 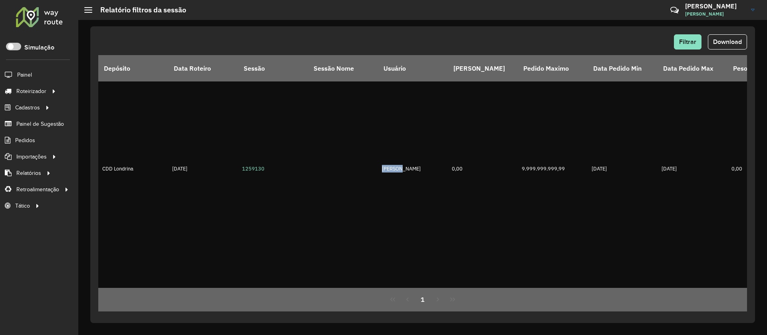 I want to click on a: Contato Rápido, so click(x=674, y=10).